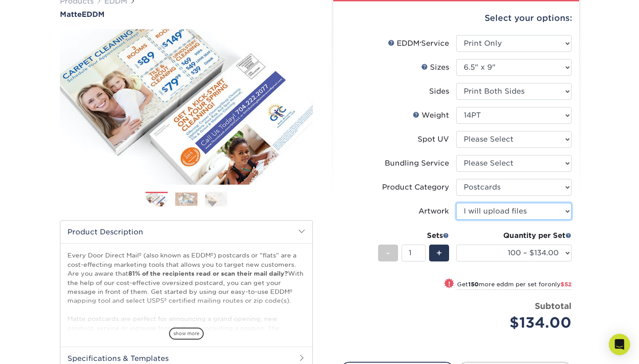 The width and height of the screenshot is (639, 364). I want to click on span: $52, so click(566, 284).